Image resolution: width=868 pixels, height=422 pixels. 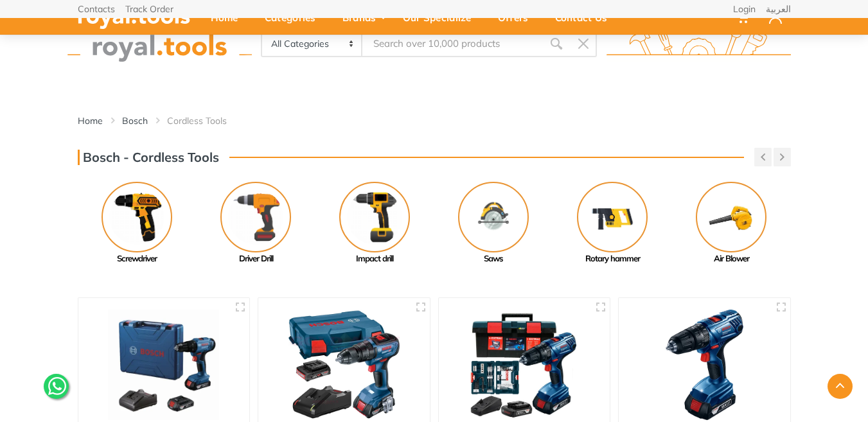 What do you see at coordinates (434, 121) in the screenshot?
I see `nav: breadcrumb` at bounding box center [434, 121].